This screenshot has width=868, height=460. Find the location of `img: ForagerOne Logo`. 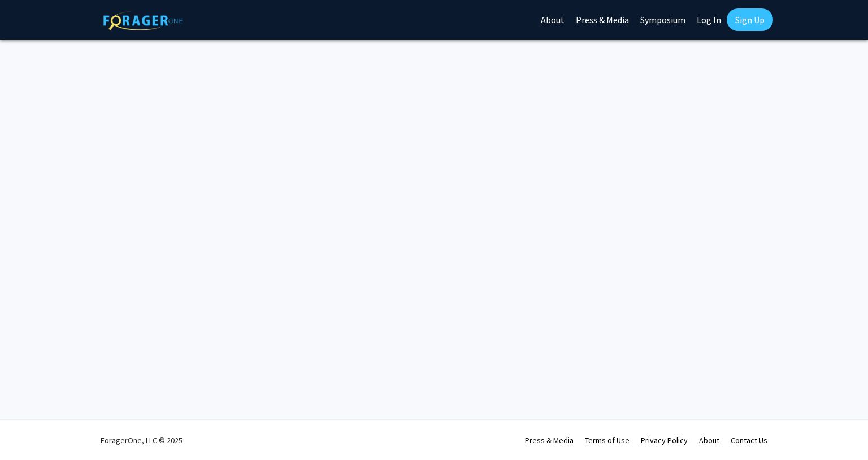

img: ForagerOne Logo is located at coordinates (143, 20).